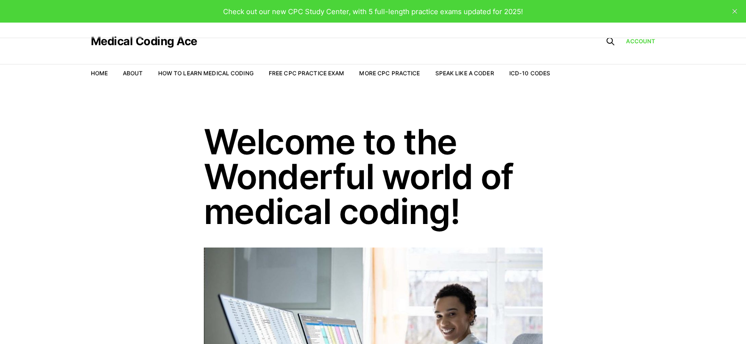 Image resolution: width=746 pixels, height=344 pixels. Describe the element at coordinates (133, 73) in the screenshot. I see `a: About` at that location.